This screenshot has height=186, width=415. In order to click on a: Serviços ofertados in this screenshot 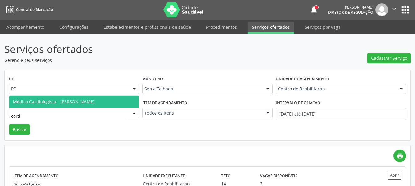, I will do `click(270, 28)`.